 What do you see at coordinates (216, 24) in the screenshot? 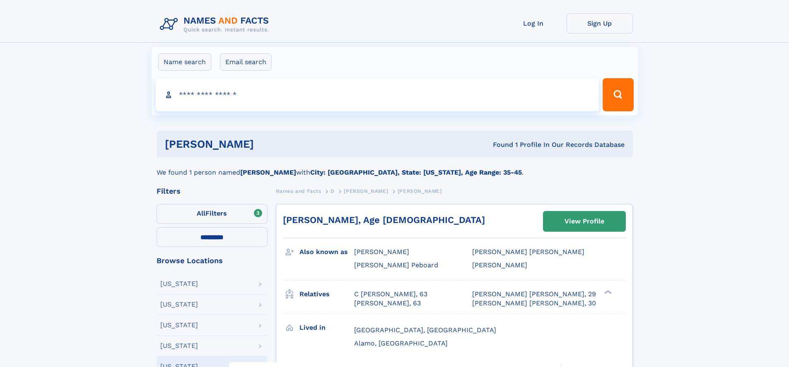
I see `img: Logo Names and Facts` at bounding box center [216, 24].